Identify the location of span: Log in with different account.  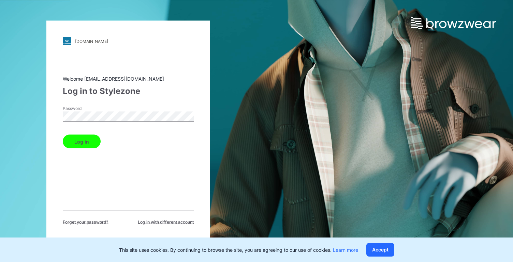
(166, 223).